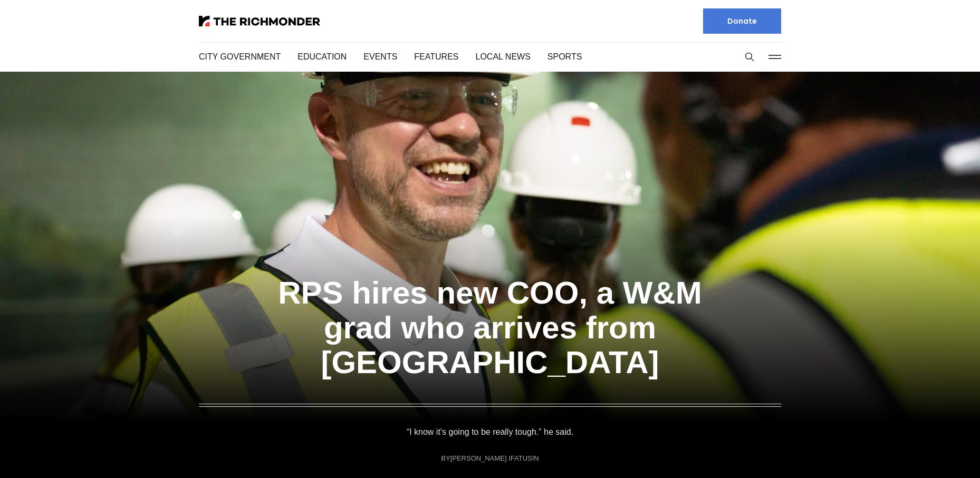 This screenshot has height=478, width=980. I want to click on a: Education, so click(319, 56).